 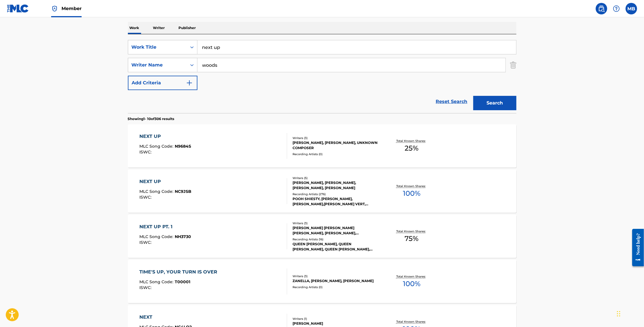 I want to click on p: Writer, so click(x=159, y=28).